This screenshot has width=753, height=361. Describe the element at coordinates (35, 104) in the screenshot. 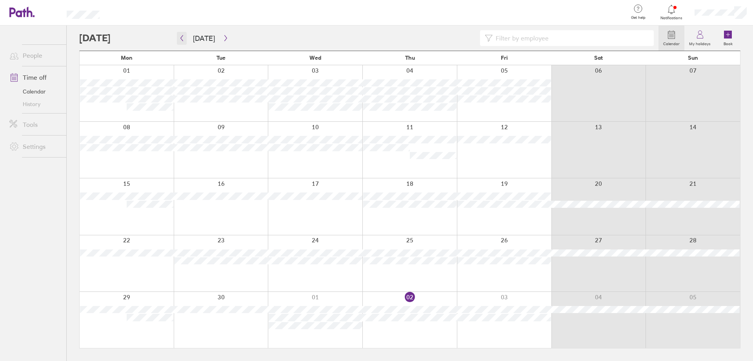

I see `a: History` at that location.